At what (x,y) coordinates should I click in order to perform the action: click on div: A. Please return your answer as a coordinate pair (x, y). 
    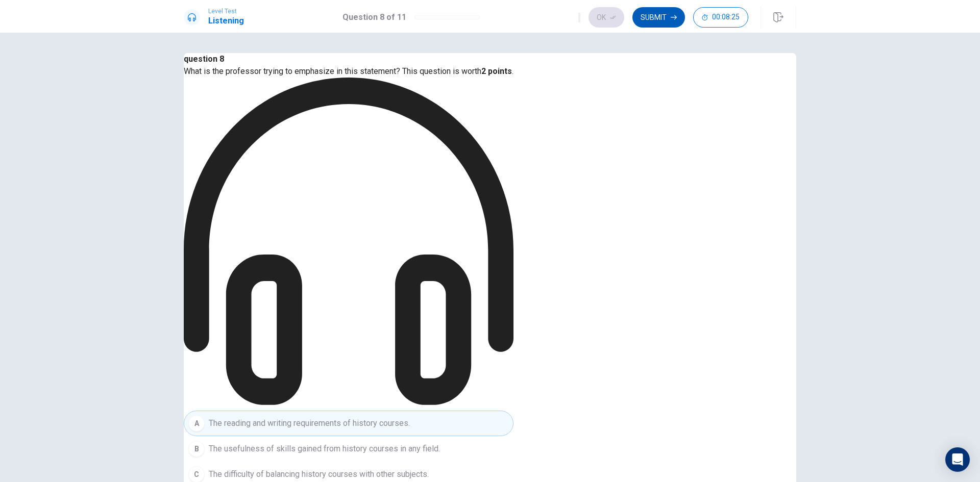
    Looking at the image, I should click on (197, 423).